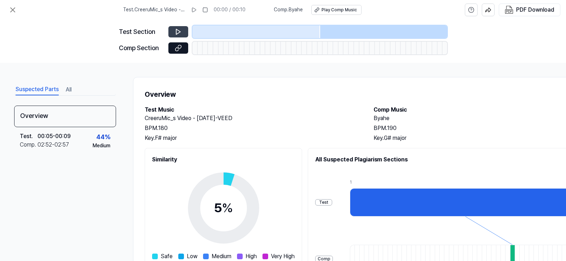 This screenshot has width=566, height=261. Describe the element at coordinates (65, 116) in the screenshot. I see `div: Overview` at that location.